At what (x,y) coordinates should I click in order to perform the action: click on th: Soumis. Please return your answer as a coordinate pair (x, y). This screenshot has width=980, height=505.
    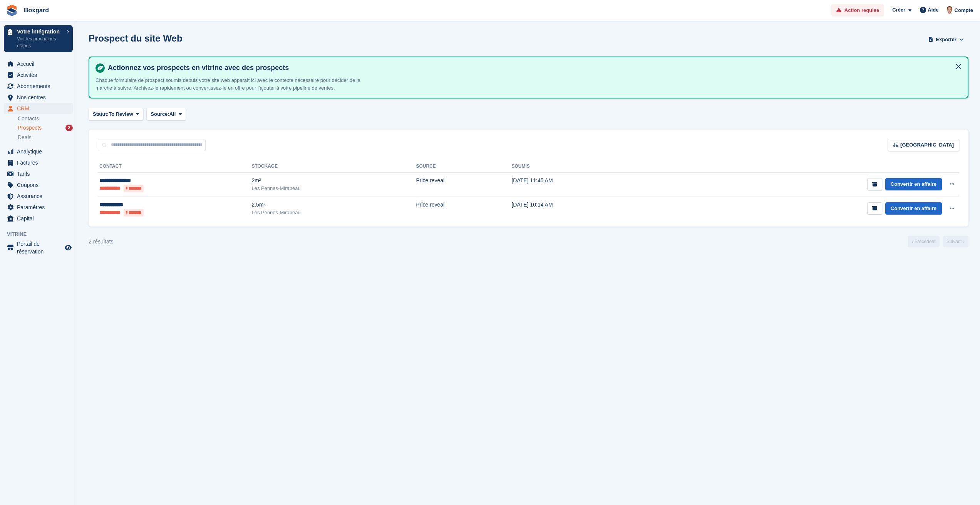
    Looking at the image, I should click on (580, 166).